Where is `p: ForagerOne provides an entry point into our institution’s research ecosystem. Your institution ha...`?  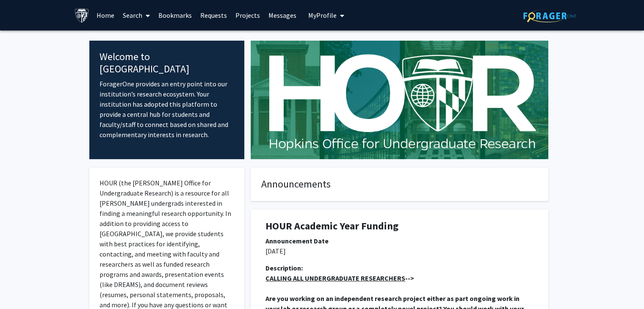
p: ForagerOne provides an entry point into our institution’s research ecosystem. Your institution ha... is located at coordinates (167, 109).